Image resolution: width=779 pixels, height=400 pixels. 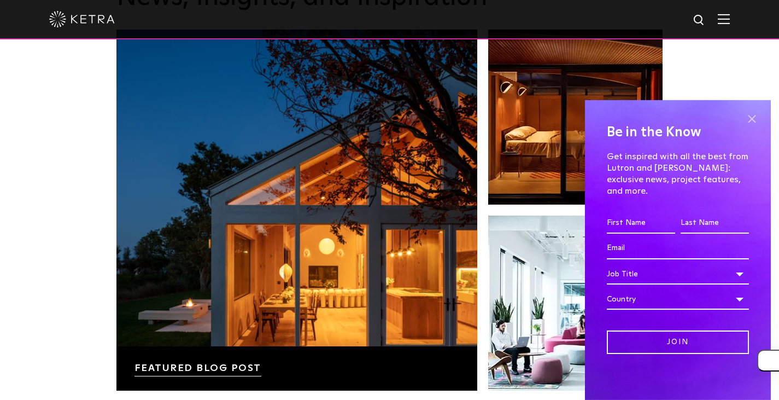 What do you see at coordinates (678, 274) in the screenshot?
I see `div: Job Title` at bounding box center [678, 274].